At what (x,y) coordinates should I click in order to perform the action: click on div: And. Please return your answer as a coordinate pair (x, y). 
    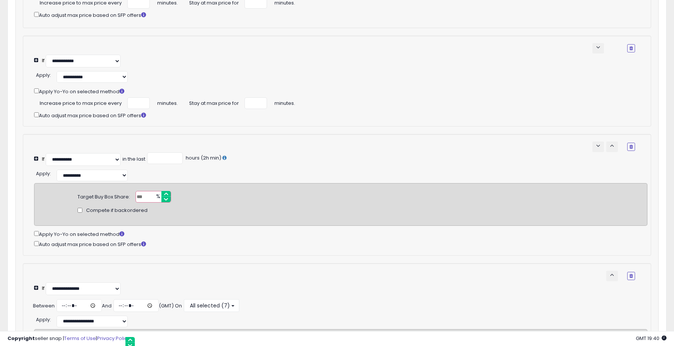
    Looking at the image, I should click on (107, 306).